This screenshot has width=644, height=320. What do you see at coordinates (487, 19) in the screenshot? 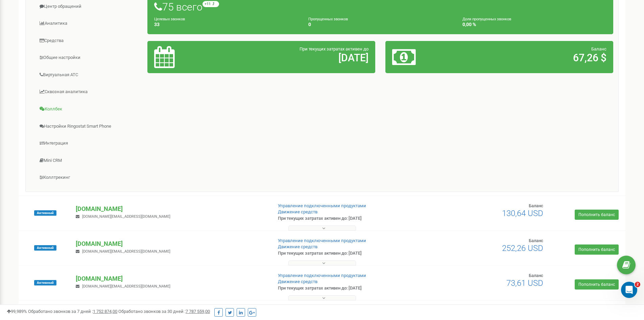
I see `small: Доля пропущенных звонков` at bounding box center [487, 19].